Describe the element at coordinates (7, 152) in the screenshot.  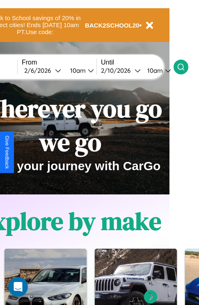
I see `div: Give Feedback` at that location.